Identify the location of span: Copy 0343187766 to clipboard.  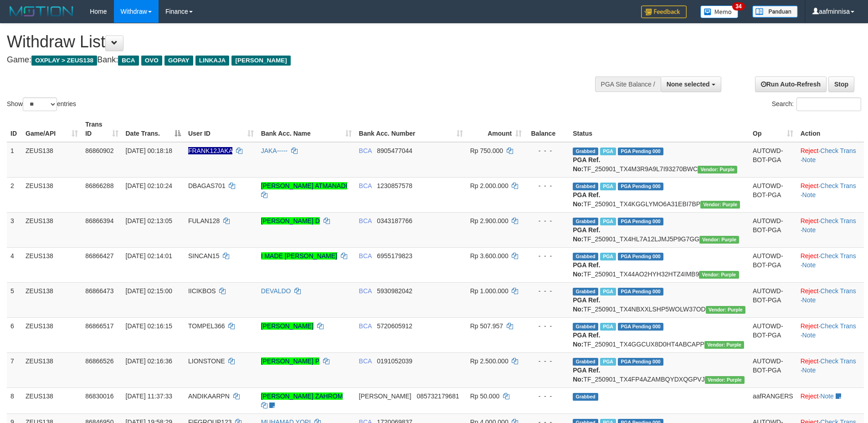
(395, 221).